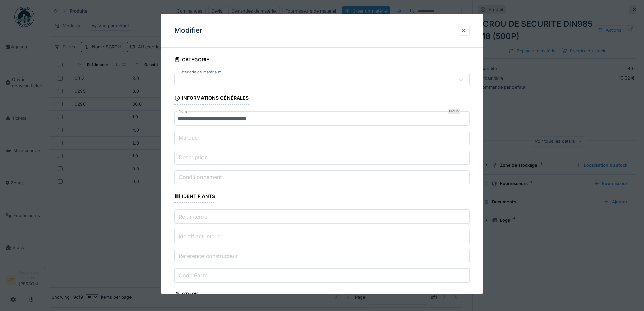  I want to click on label: Ref. interne, so click(193, 216).